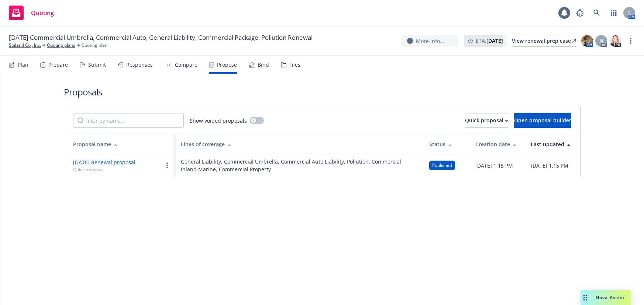  Describe the element at coordinates (614, 13) in the screenshot. I see `a: Switch app` at that location.